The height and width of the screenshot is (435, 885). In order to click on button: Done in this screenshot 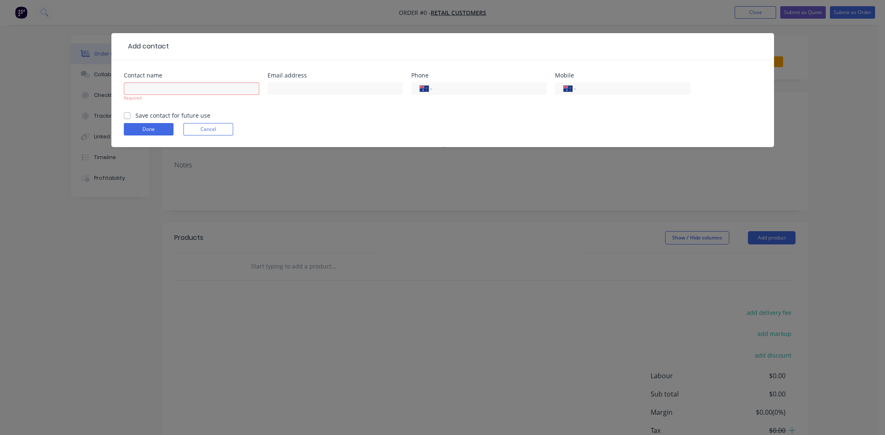, I will do `click(149, 129)`.